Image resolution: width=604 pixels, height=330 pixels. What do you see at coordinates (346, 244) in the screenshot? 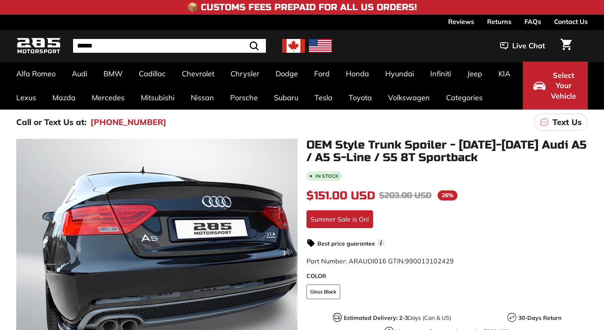
I see `strong: Best price guarantee` at bounding box center [346, 244].